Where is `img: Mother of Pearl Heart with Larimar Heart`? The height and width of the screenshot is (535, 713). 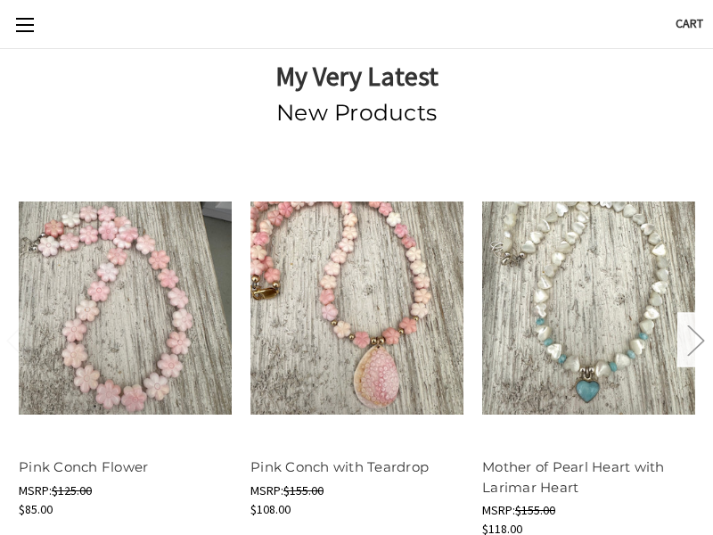
img: Mother of Pearl Heart with Larimar Heart is located at coordinates (589, 308).